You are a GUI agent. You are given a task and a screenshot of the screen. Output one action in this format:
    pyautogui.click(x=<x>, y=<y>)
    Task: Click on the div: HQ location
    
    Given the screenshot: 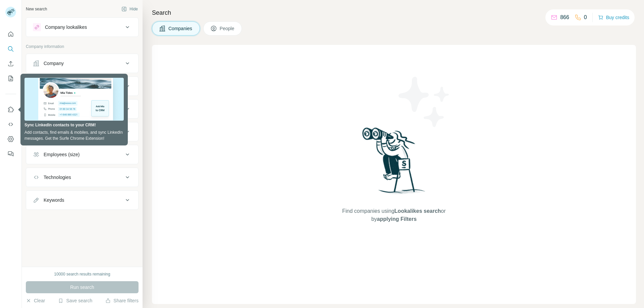 What is the action you would take?
    pyautogui.click(x=56, y=109)
    